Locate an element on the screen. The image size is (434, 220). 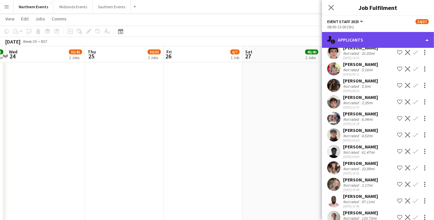
span: Comms is located at coordinates (59, 19).